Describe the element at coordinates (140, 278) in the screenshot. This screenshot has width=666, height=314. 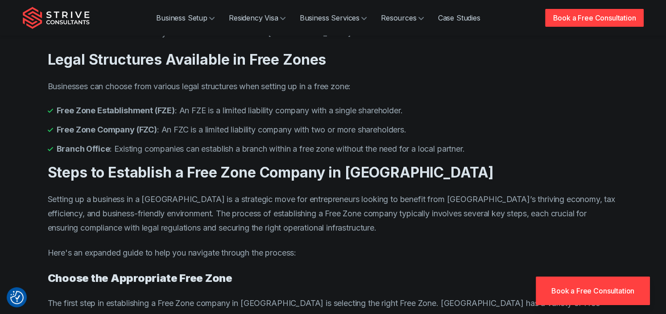
I see `strong: Choose the Appropriate Free Zone` at that location.